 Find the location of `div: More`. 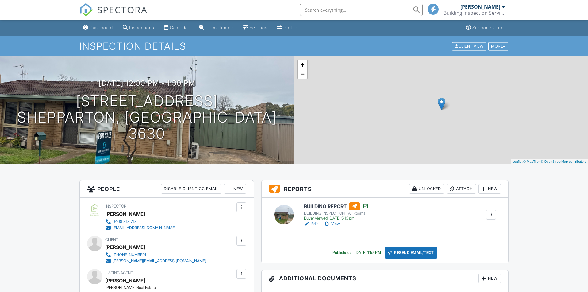

div: More is located at coordinates (498, 46).